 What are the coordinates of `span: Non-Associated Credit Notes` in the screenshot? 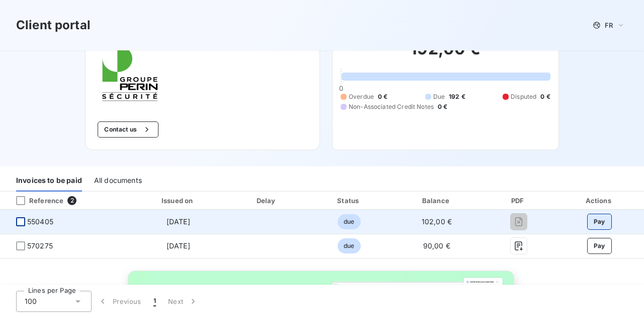 It's located at (391, 107).